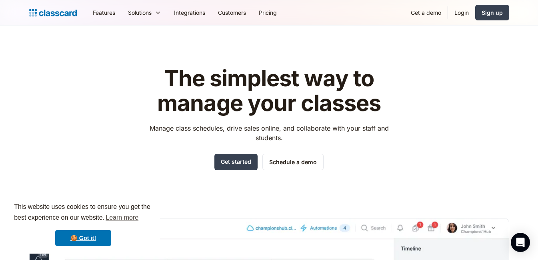 Image resolution: width=538 pixels, height=260 pixels. I want to click on a: Get a demo, so click(426, 12).